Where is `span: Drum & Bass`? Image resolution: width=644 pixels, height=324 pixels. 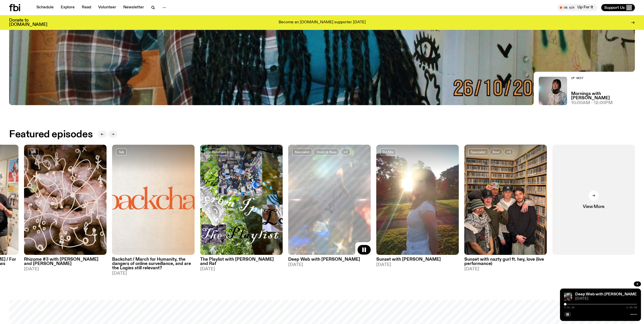 span: Drum & Bass is located at coordinates (326, 152).